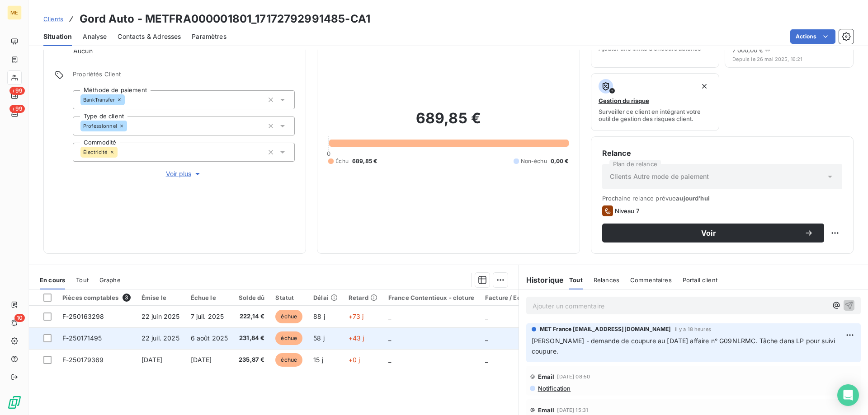 This screenshot has height=415, width=868. Describe the element at coordinates (209, 338) in the screenshot. I see `span: 6 août 2025` at that location.